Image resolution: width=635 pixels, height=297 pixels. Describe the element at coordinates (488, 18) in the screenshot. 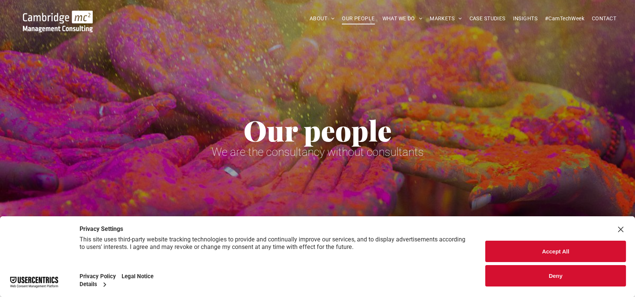

I see `a: CASE STUDIES` at that location.